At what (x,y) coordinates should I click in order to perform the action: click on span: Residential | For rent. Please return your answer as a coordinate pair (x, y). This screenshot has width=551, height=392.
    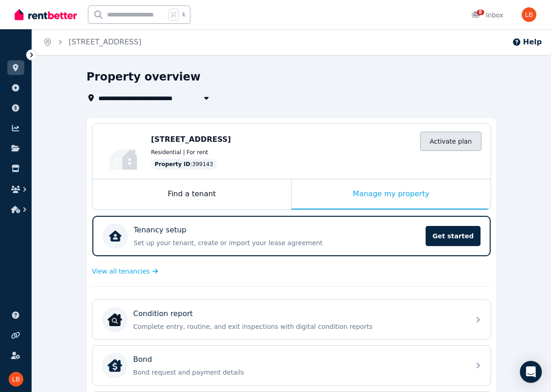
    Looking at the image, I should click on (179, 152).